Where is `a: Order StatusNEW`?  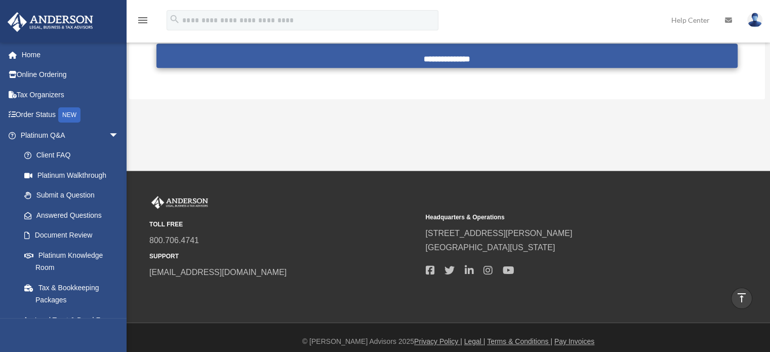 a: Order StatusNEW is located at coordinates (70, 115).